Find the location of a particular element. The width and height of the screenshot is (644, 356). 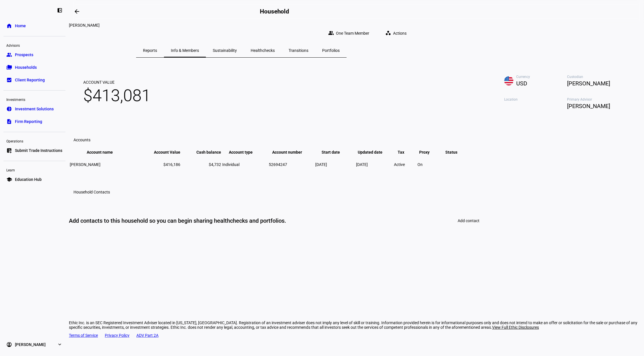

span: Account number is located at coordinates (291, 152).